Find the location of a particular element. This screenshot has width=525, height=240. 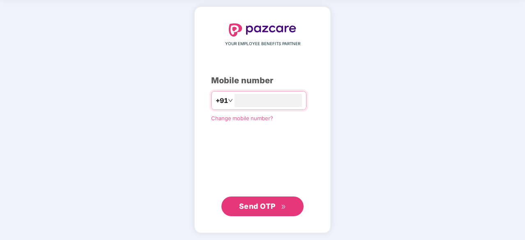

img: logo is located at coordinates (263, 30).